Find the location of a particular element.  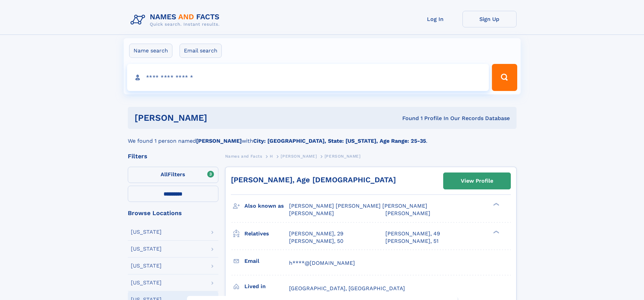

a: Log In is located at coordinates (436, 19).